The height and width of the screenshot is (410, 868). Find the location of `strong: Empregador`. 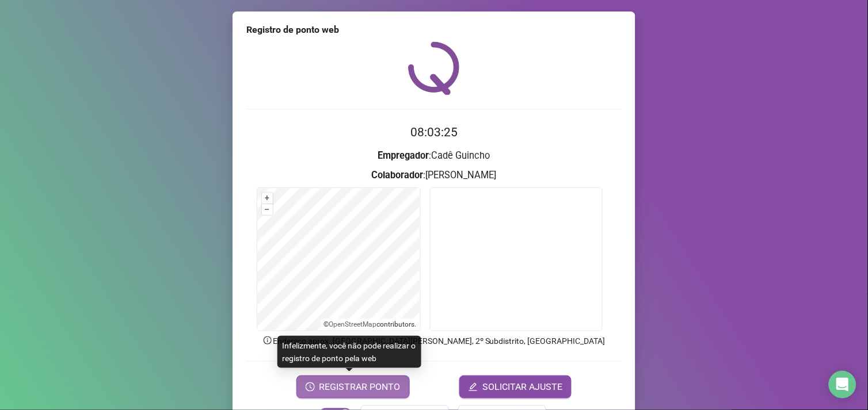

strong: Empregador is located at coordinates (403, 155).